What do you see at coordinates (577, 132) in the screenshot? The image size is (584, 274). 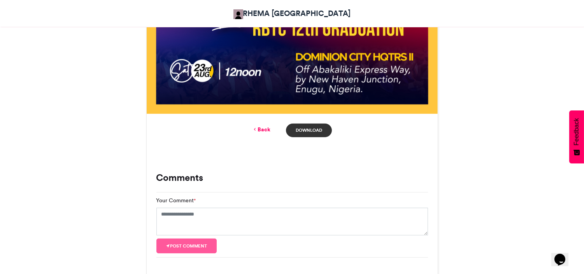 I see `span: Feedback` at bounding box center [577, 132].